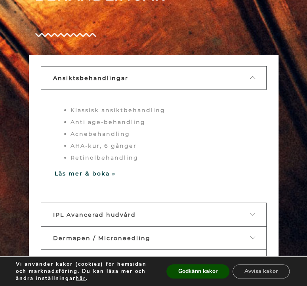 This screenshot has width=307, height=286. I want to click on button: Godkänn kakor, so click(198, 272).